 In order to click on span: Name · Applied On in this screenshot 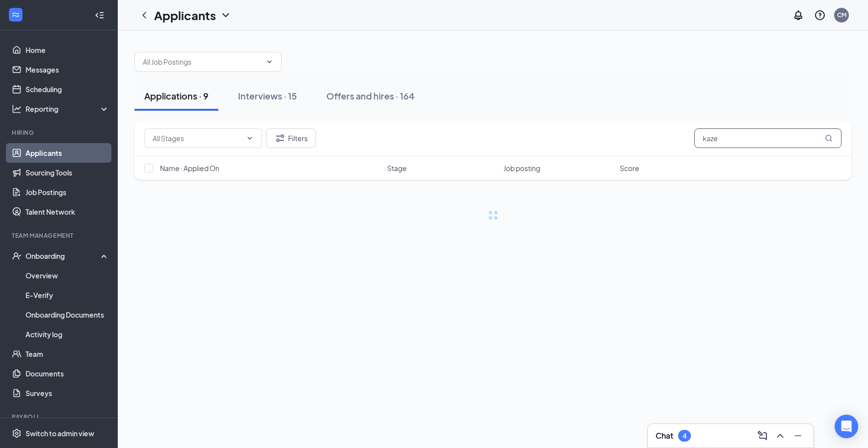, I will do `click(189, 168)`.